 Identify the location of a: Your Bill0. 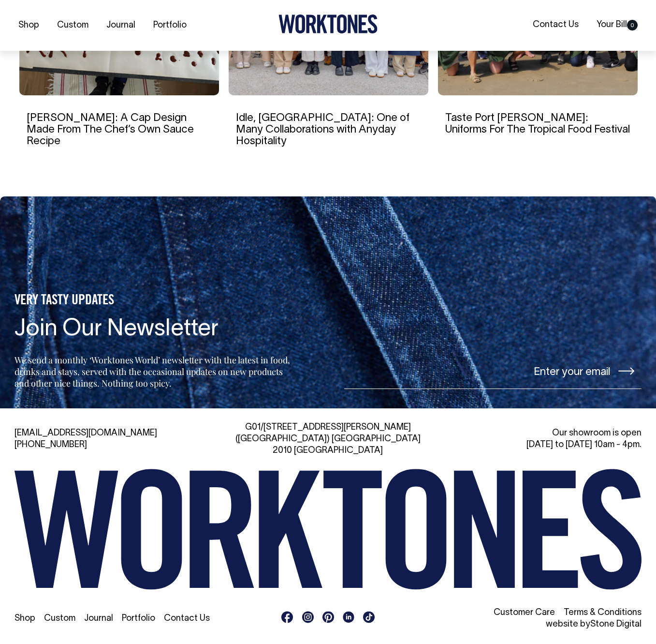
(617, 24).